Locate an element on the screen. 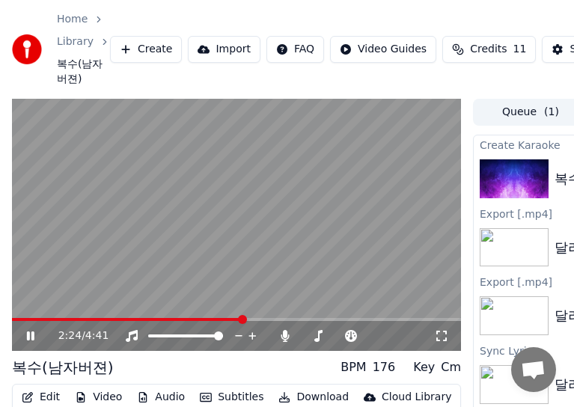 Image resolution: width=574 pixels, height=407 pixels. span: ( 1 ) is located at coordinates (552, 112).